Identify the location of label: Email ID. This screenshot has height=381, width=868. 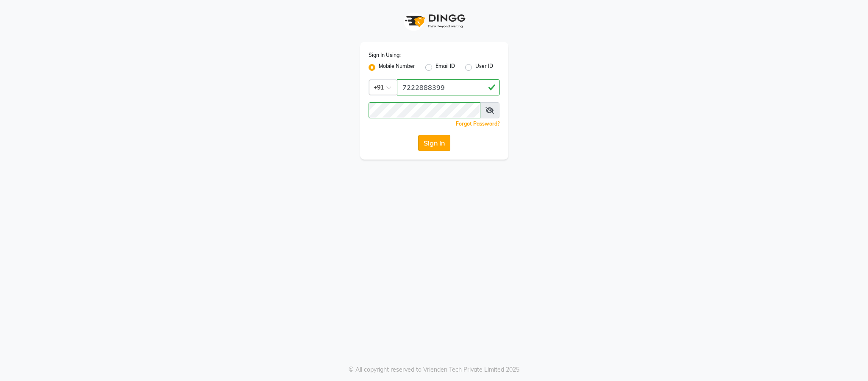
(446, 67).